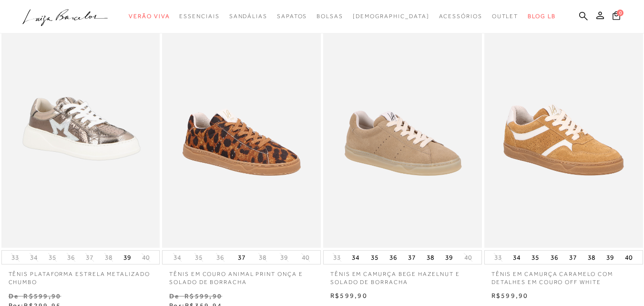  I want to click on span: 0, so click(620, 13).